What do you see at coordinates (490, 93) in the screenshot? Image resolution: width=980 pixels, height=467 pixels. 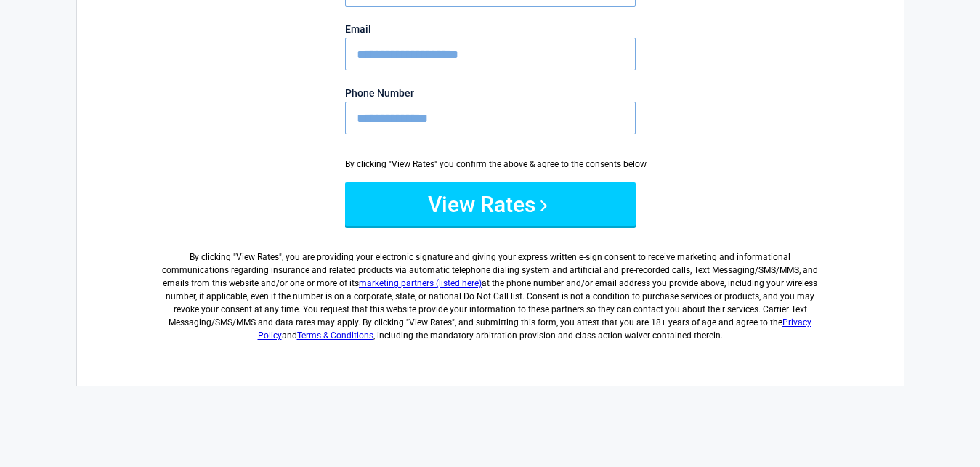 I see `label: Phone Number` at bounding box center [490, 93].